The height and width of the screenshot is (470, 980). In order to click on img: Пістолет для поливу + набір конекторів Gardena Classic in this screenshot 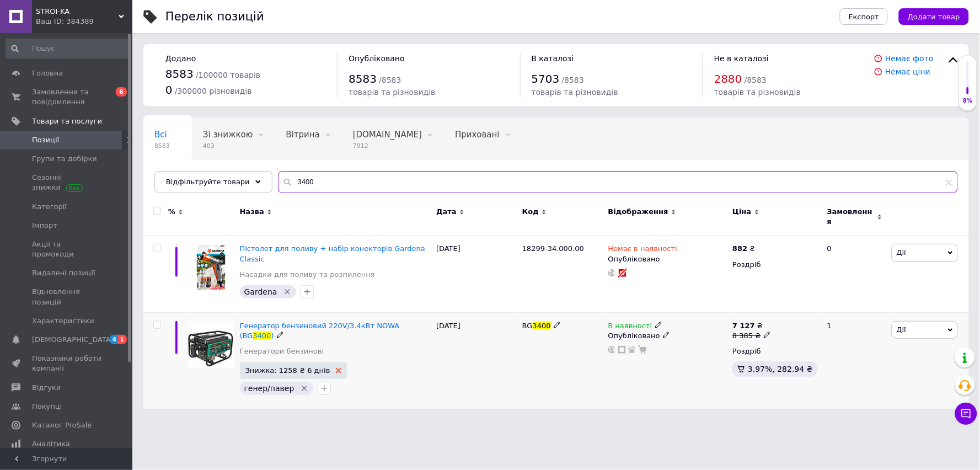, I will do `click(210, 267)`.